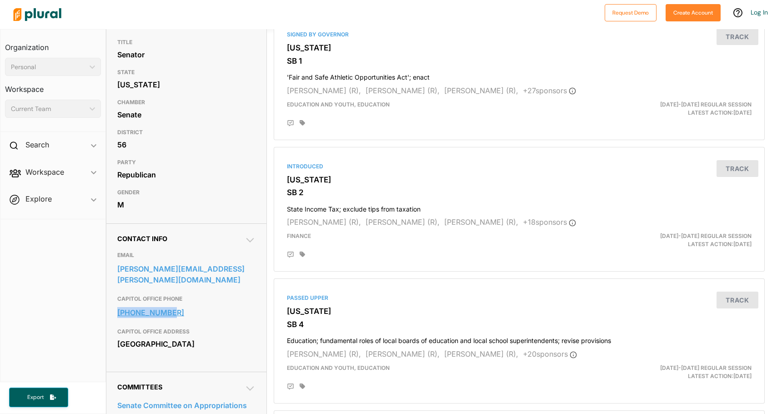 The image size is (777, 414). Describe the element at coordinates (519, 324) in the screenshot. I see `h3: SB 4` at that location.